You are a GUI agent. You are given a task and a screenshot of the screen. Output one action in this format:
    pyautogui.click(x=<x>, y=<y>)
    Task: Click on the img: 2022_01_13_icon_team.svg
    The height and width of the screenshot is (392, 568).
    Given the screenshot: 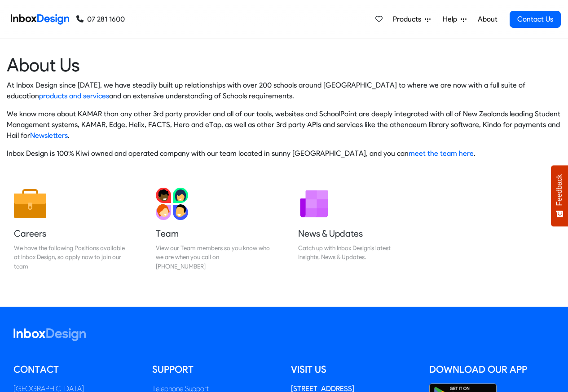 What is the action you would take?
    pyautogui.click(x=172, y=204)
    